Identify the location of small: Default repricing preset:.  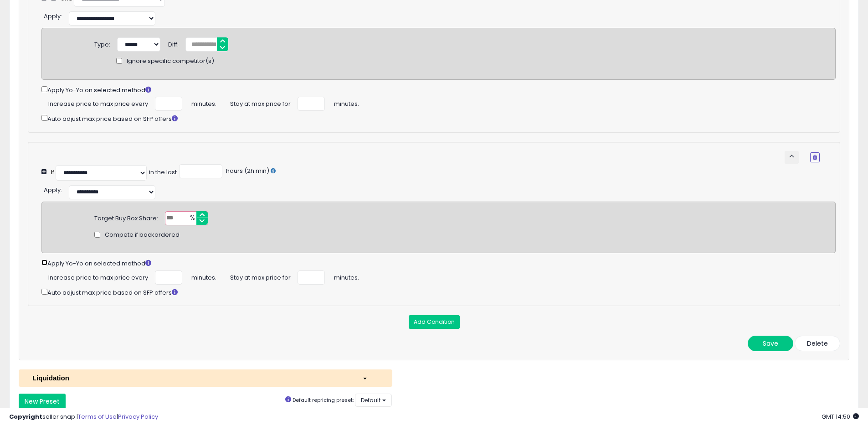
(323, 400).